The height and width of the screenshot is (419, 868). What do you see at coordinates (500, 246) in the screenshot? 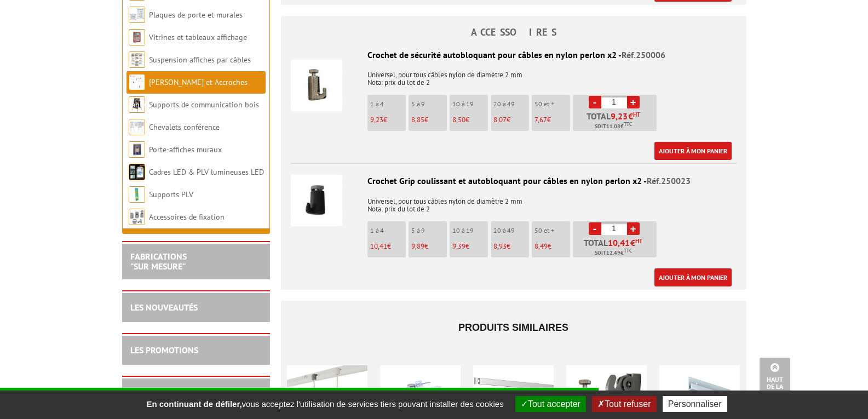
I see `span: 8,93` at bounding box center [500, 246].